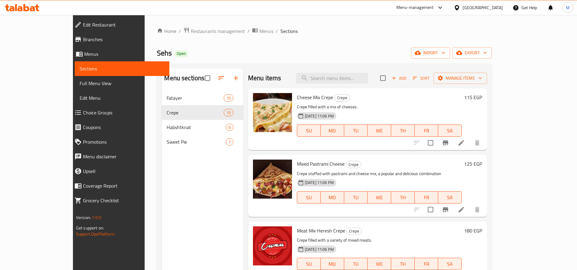 The height and width of the screenshot is (270, 577). Describe the element at coordinates (273, 246) in the screenshot. I see `img: Meat Mix Heresh Crepe` at that location.